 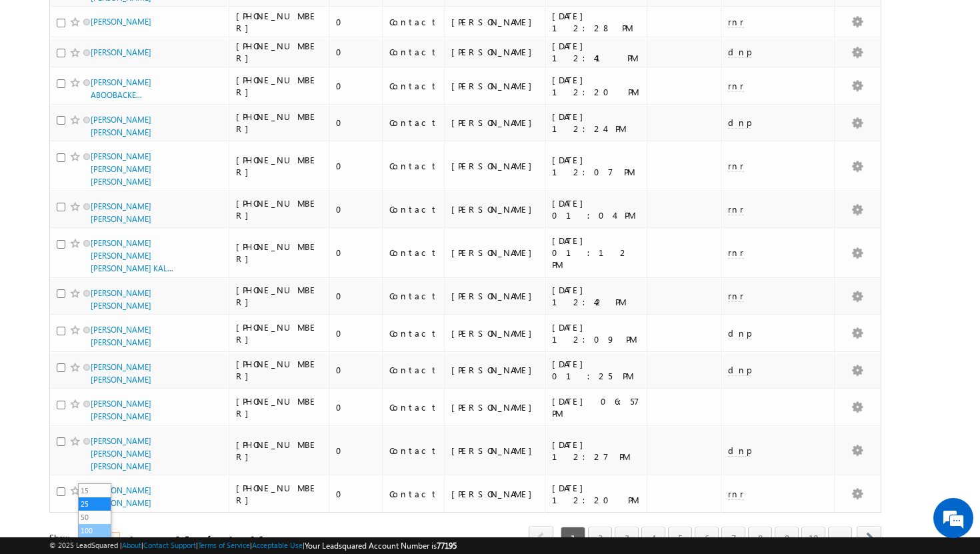 What do you see at coordinates (63, 538) in the screenshot?
I see `div: Show` at bounding box center [63, 538].